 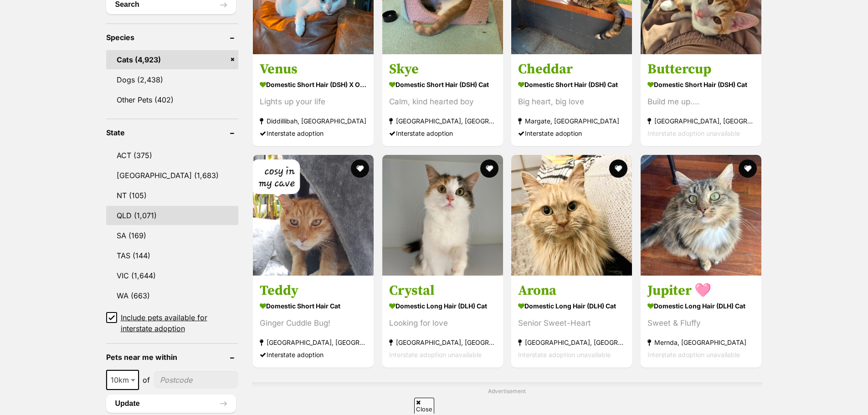 I want to click on strong: Domestic Short Hair (DSH) x Oriental Shorthair Cat, so click(x=313, y=84).